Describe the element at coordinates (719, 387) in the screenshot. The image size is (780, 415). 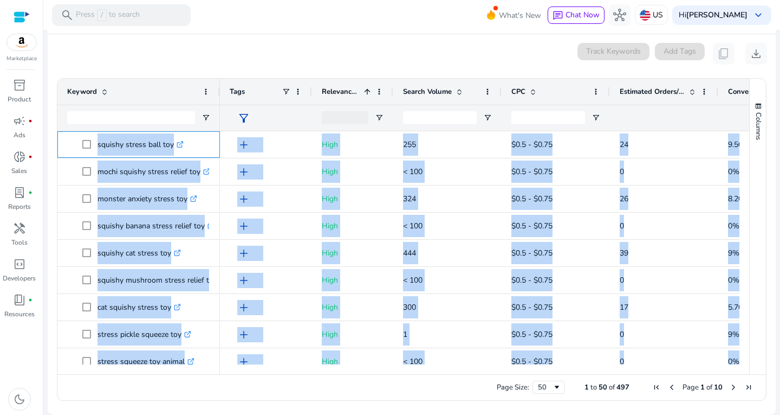
I see `span: 10` at that location.